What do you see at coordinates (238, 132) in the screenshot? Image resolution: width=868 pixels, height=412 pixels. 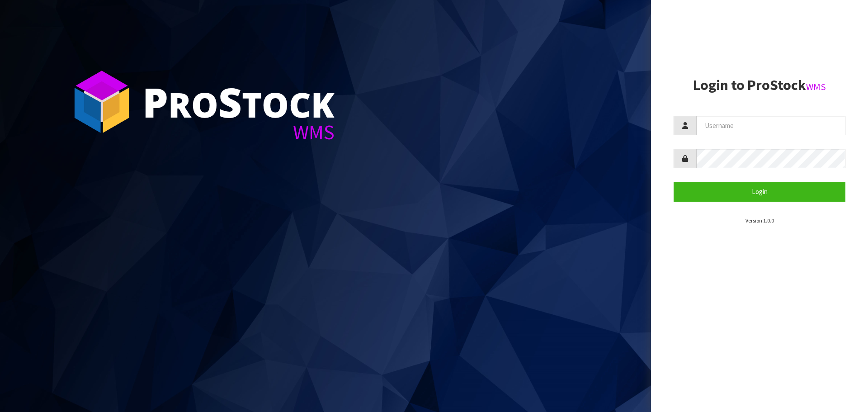 I see `div: WMS` at bounding box center [238, 132].